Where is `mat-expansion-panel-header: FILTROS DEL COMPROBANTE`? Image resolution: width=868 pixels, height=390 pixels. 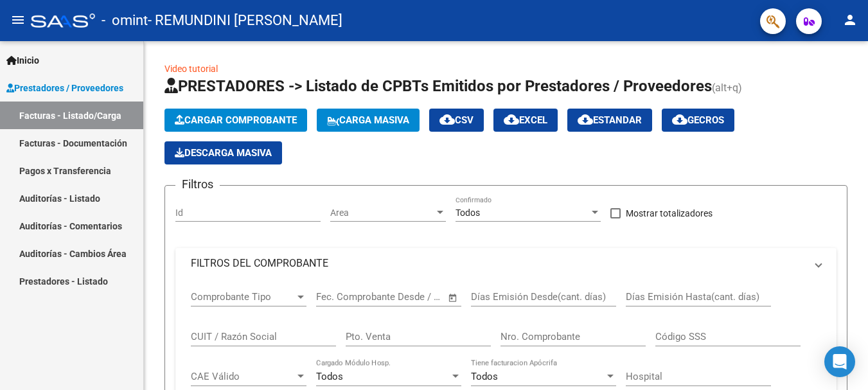
mat-expansion-panel-header: FILTROS DEL COMPROBANTE is located at coordinates (506, 263).